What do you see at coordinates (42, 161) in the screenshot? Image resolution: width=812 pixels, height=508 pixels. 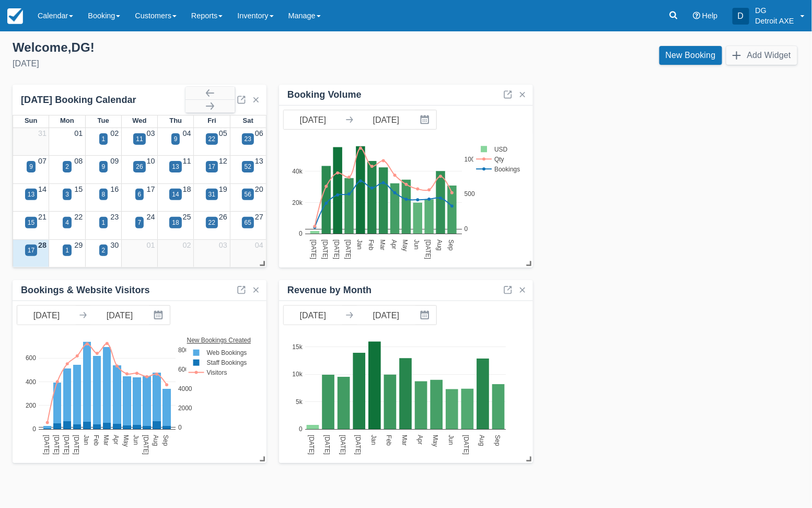 I see `a: 07` at bounding box center [42, 161].